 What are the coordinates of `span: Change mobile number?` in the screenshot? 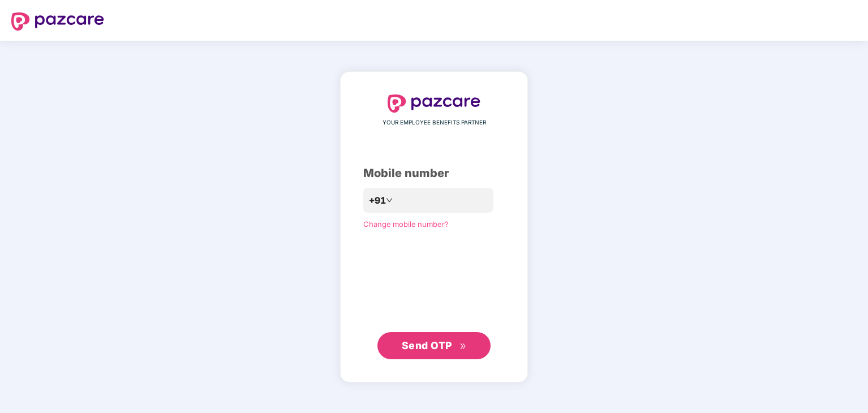 It's located at (406, 224).